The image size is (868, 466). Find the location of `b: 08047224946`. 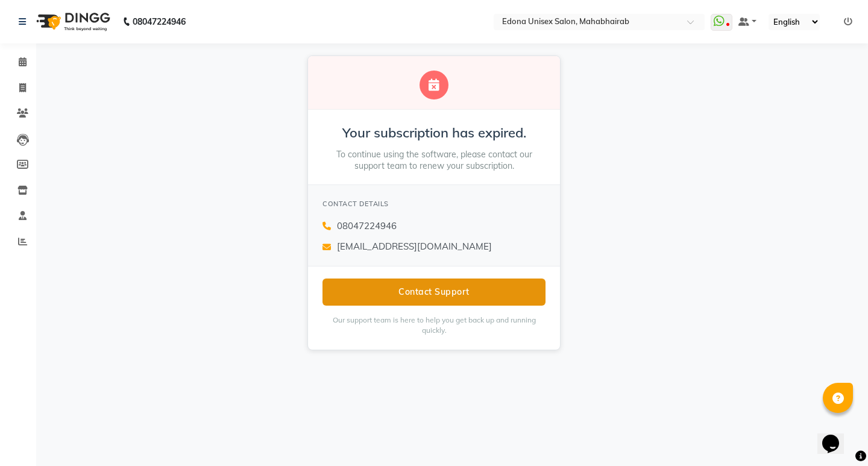

b: 08047224946 is located at coordinates (159, 22).